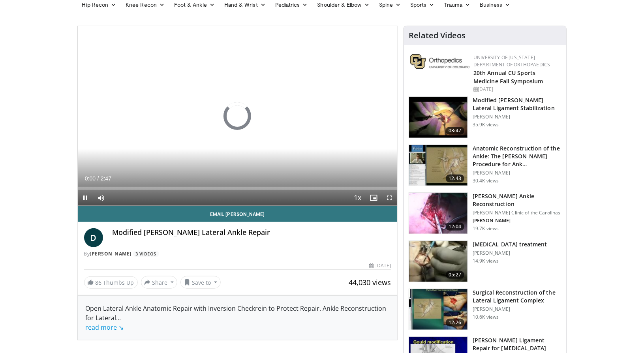  What do you see at coordinates (438, 309) in the screenshot?
I see `img: FZUcRHgrY5h1eNdH4xMDoxOjByO_JhYE_1.150x105_q85_crop-smart_upscale.jpg` at bounding box center [438, 309].